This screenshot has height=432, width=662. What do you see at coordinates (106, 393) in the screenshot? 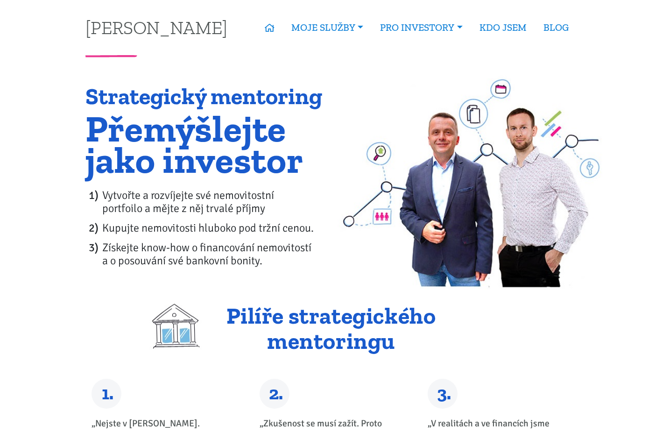
I see `div: 1.` at bounding box center [106, 393].